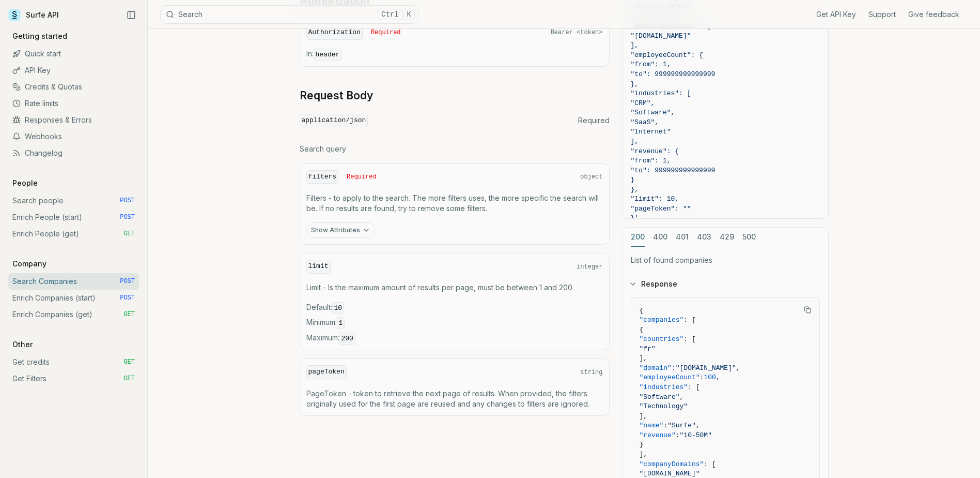 This screenshot has width=980, height=478. I want to click on code: application/json, so click(334, 121).